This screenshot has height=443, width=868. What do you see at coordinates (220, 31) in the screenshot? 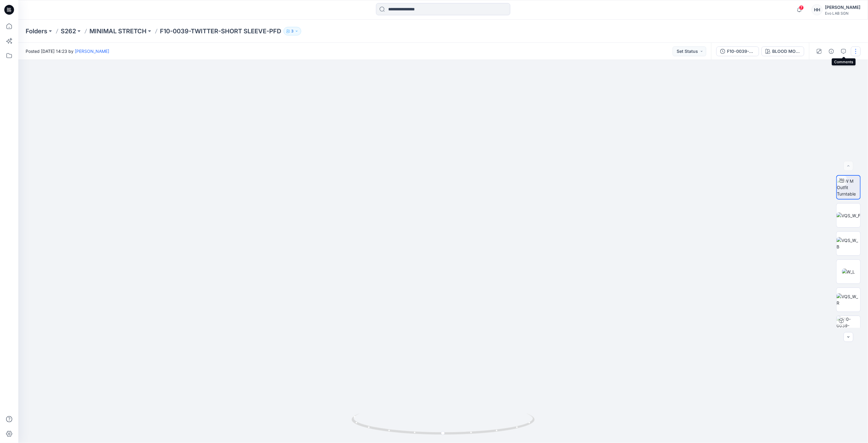
I see `p: F10-0039-TWITTER-SHORT SLEEVE-PFD` at bounding box center [220, 31].